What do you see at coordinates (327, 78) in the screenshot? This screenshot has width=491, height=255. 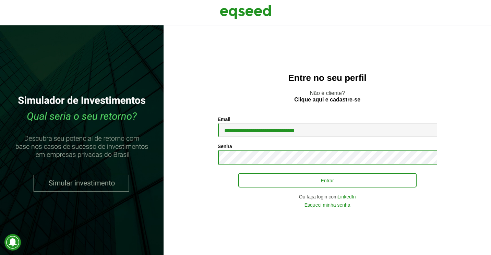 I see `h2: Entre no seu perfil` at bounding box center [327, 78].